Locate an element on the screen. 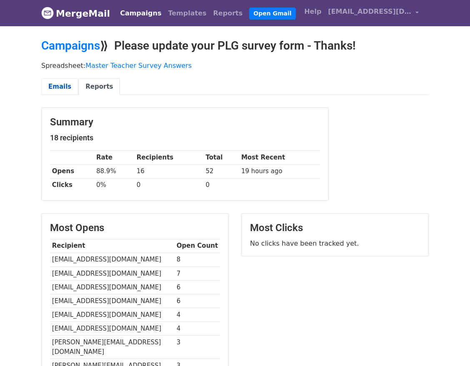 The height and width of the screenshot is (366, 470). td: 3 is located at coordinates (197, 347).